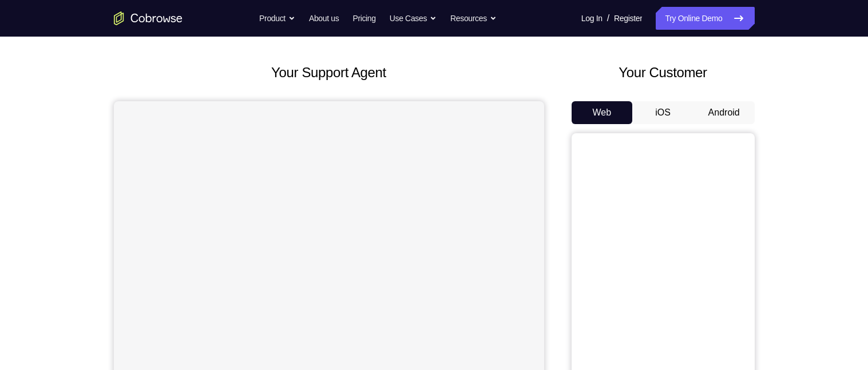 This screenshot has height=370, width=868. I want to click on a: Try Online Demo, so click(704, 18).